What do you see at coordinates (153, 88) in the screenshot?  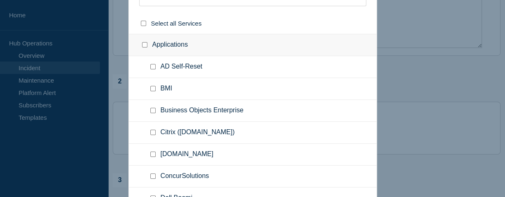 I see `input: BMI checkbox` at bounding box center [153, 88].